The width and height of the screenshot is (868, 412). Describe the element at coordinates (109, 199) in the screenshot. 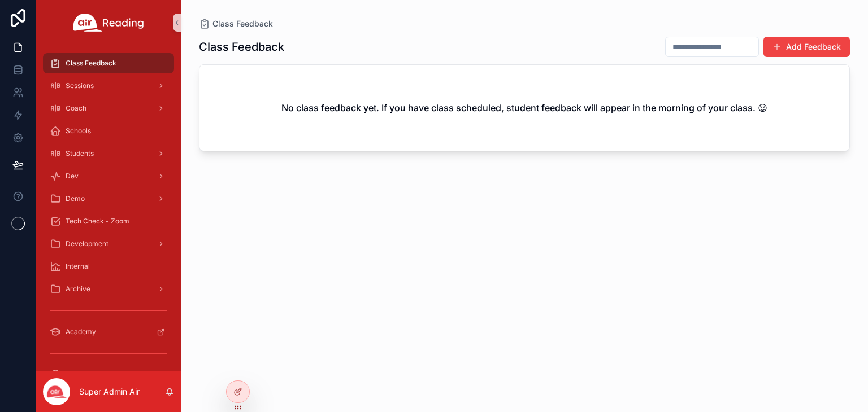

I see `a: Demo` at that location.